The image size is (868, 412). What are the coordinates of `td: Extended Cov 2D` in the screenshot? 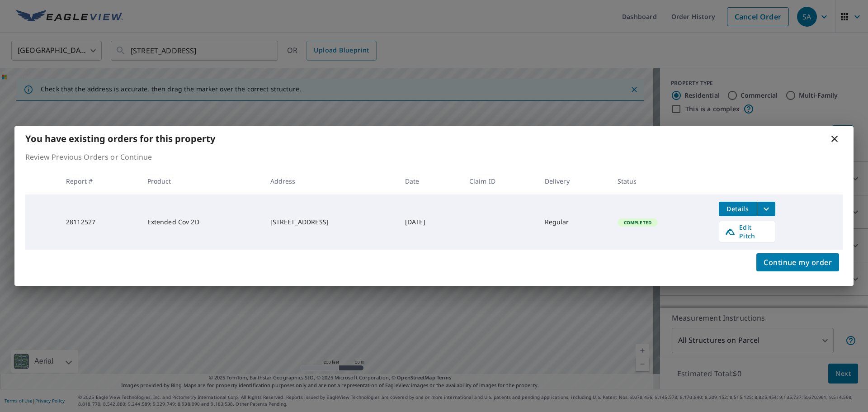 It's located at (202, 222).